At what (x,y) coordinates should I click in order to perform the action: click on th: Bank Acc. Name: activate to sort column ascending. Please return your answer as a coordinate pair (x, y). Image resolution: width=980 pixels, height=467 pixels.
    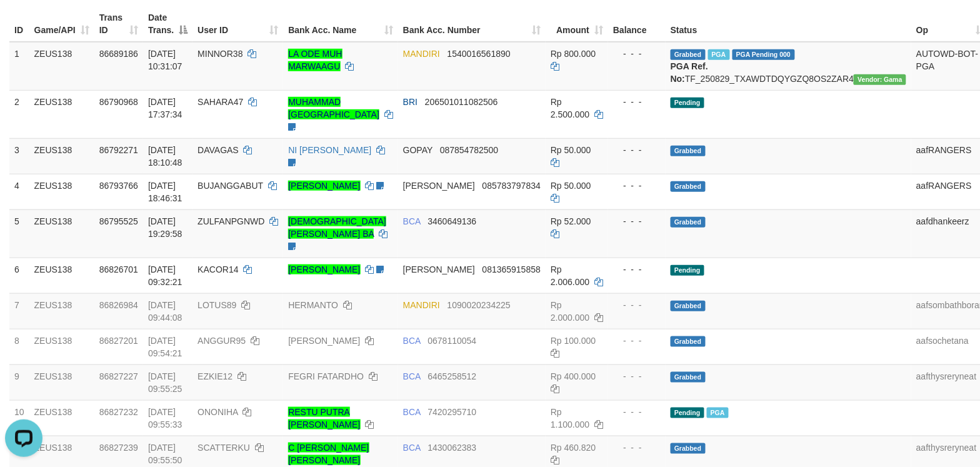
    Looking at the image, I should click on (341, 24).